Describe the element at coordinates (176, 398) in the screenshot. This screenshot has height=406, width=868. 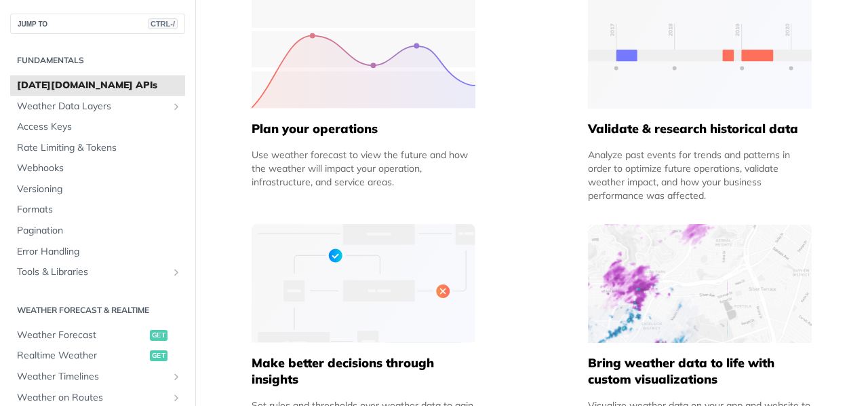
I see `button: Show subpages for Weather on Routes` at that location.